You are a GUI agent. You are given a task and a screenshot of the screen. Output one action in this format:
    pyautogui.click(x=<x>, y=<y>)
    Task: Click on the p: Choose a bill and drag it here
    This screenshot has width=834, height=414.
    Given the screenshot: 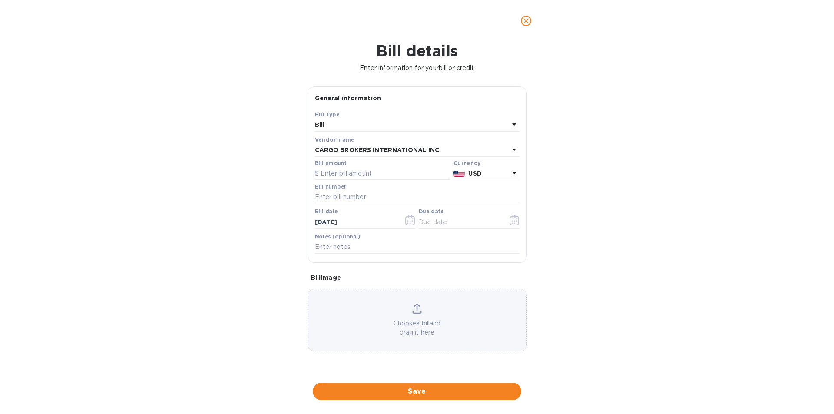 What is the action you would take?
    pyautogui.click(x=417, y=328)
    